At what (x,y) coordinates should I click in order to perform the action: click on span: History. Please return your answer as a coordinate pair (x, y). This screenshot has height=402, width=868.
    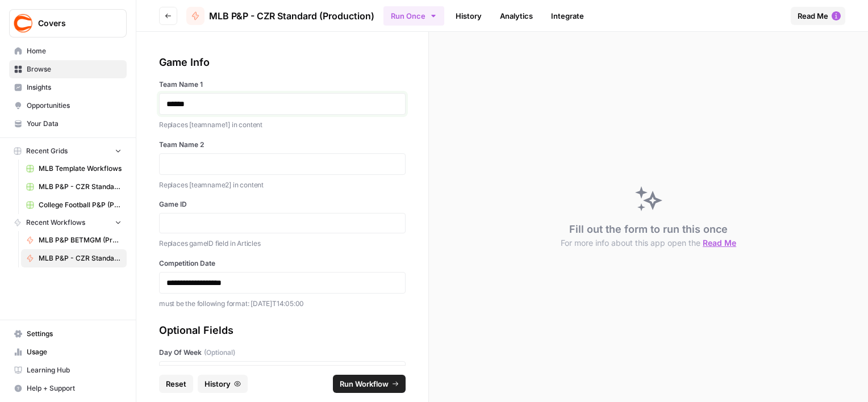
    Looking at the image, I should click on (218, 384).